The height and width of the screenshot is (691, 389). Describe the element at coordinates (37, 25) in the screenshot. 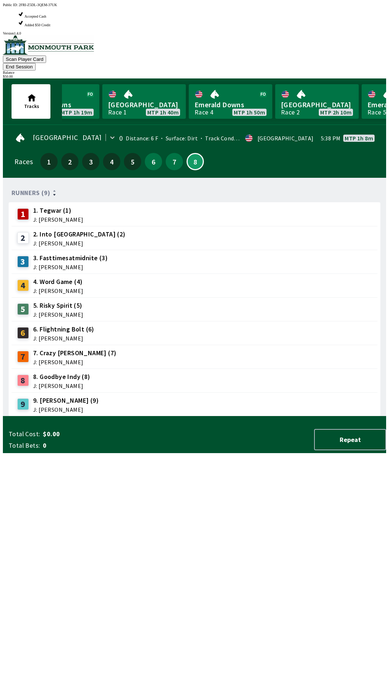

I see `span: Added $50 Credit` at that location.